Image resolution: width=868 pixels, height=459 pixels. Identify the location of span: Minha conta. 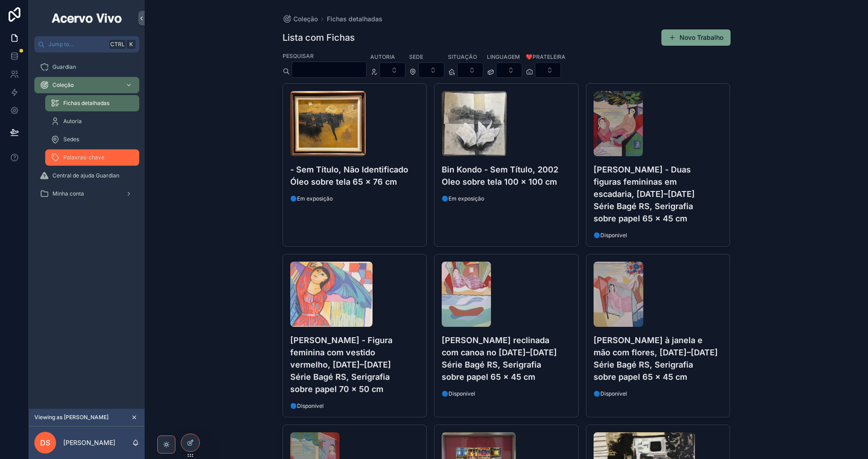
(68, 194).